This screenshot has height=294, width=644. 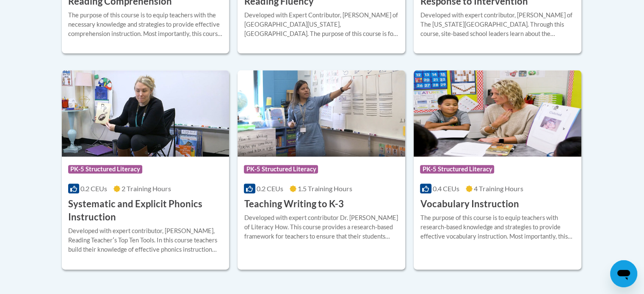 What do you see at coordinates (145, 211) in the screenshot?
I see `h3: Systematic and Explicit Phonics Instruction` at bounding box center [145, 211].